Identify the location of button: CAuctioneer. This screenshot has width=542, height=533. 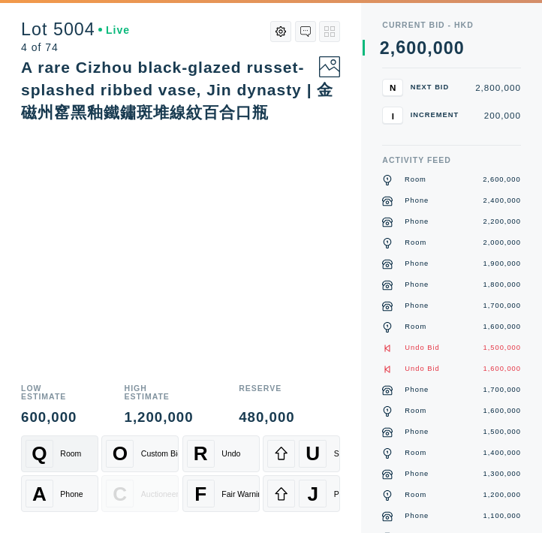
(140, 493).